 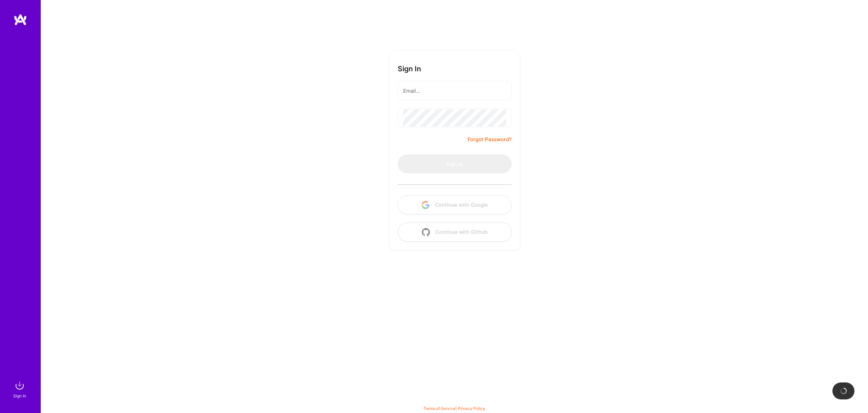 What do you see at coordinates (455, 205) in the screenshot?
I see `button: Continue with Google` at bounding box center [455, 205].